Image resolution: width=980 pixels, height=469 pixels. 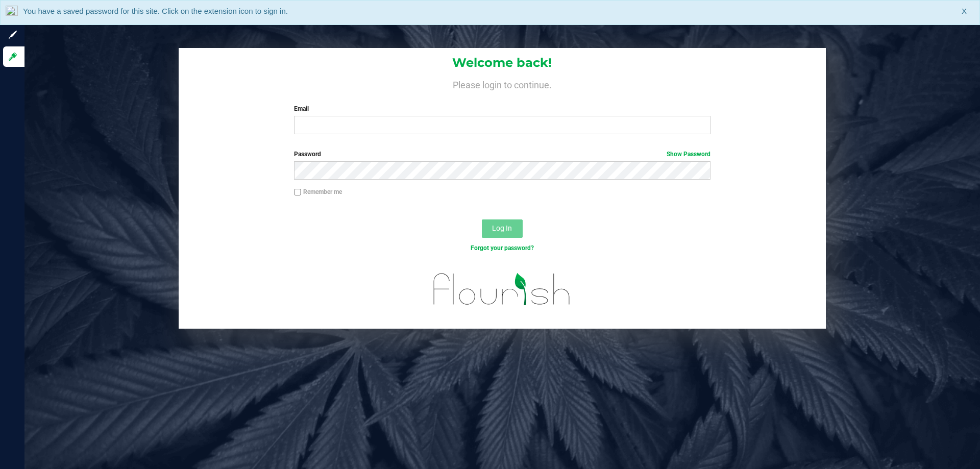 I want to click on inline-svg: Log in, so click(x=13, y=56).